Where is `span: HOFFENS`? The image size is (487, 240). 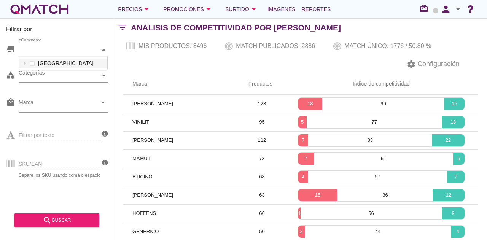 span: HOFFENS is located at coordinates (144, 213).